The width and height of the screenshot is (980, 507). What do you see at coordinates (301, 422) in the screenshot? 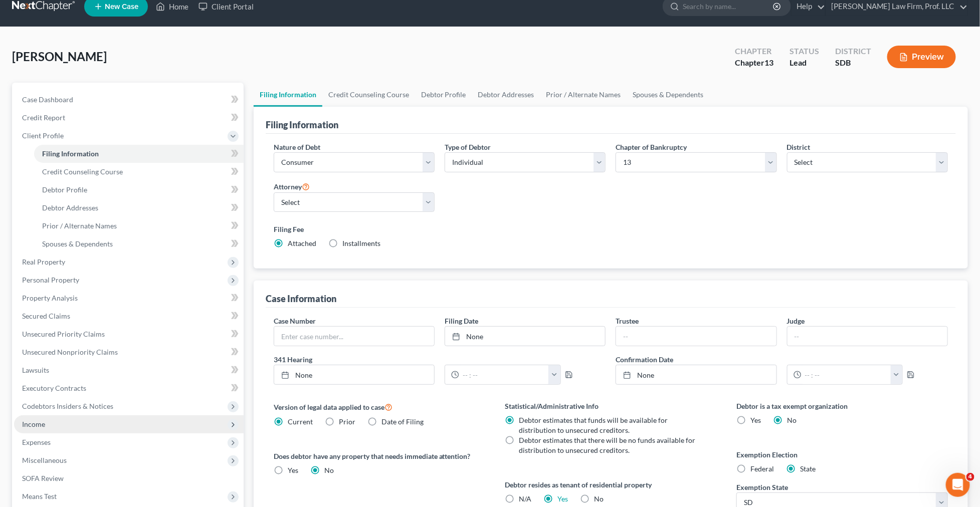
I see `span: Current` at bounding box center [301, 422].